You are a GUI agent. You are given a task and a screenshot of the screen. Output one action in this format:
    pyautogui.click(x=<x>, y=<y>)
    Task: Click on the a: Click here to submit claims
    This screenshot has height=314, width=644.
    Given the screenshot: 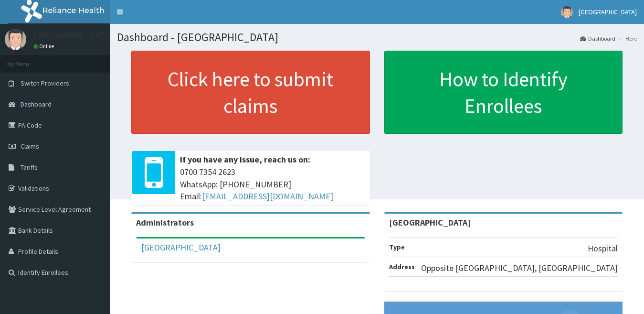 What is the action you would take?
    pyautogui.click(x=251, y=93)
    